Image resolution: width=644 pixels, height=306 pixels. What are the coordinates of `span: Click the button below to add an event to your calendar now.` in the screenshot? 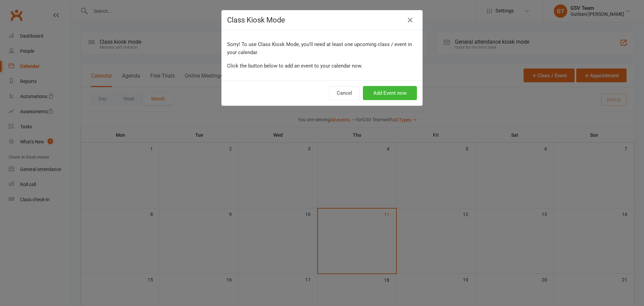 It's located at (294, 66).